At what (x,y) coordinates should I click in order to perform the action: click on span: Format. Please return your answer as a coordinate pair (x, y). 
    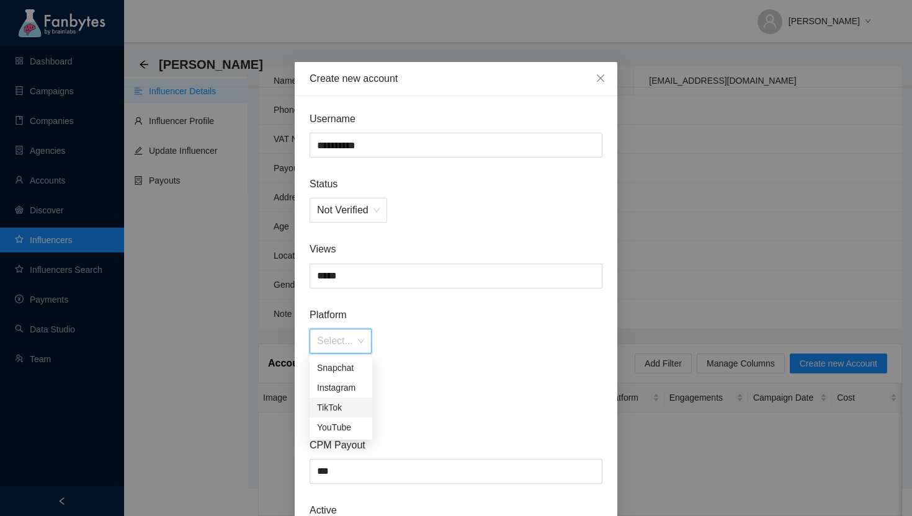
    Looking at the image, I should click on (456, 380).